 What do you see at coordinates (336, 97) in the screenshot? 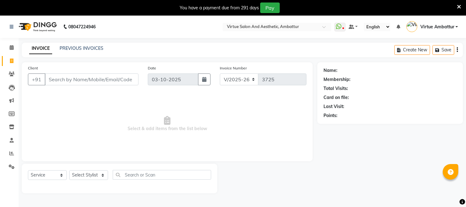
I see `div: Card on file:` at bounding box center [336, 97].